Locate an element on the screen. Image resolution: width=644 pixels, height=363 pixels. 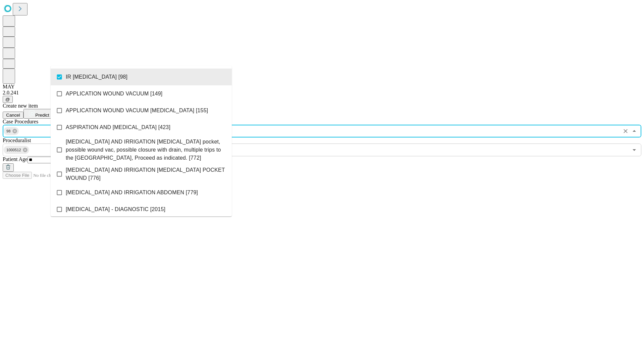
span: Scheduled Procedure is located at coordinates (21, 121).